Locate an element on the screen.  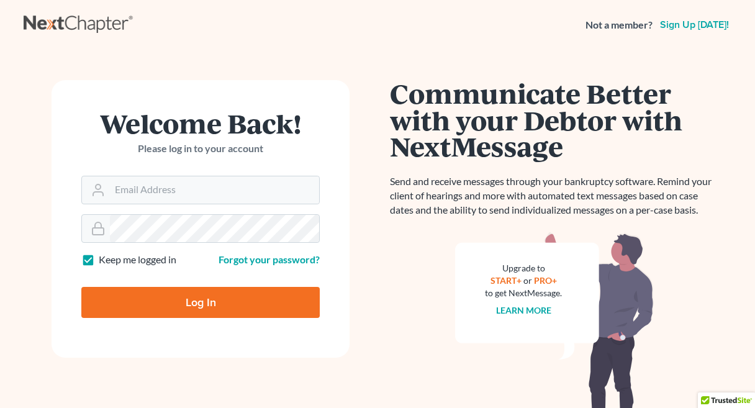
h1: Communicate Better with your Debtor with NextMessage is located at coordinates (554, 120).